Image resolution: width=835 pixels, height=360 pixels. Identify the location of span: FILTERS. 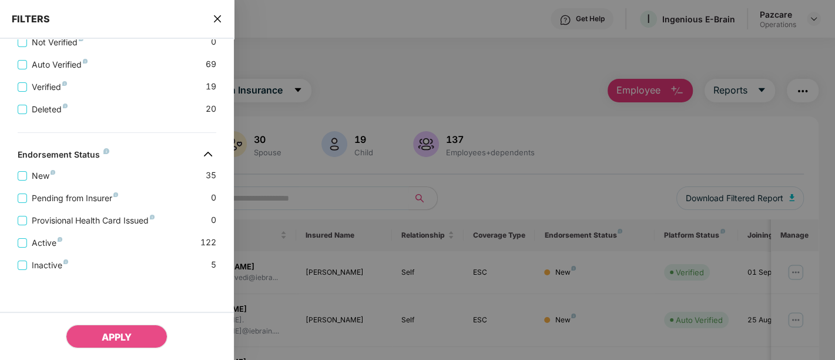
(31, 19).